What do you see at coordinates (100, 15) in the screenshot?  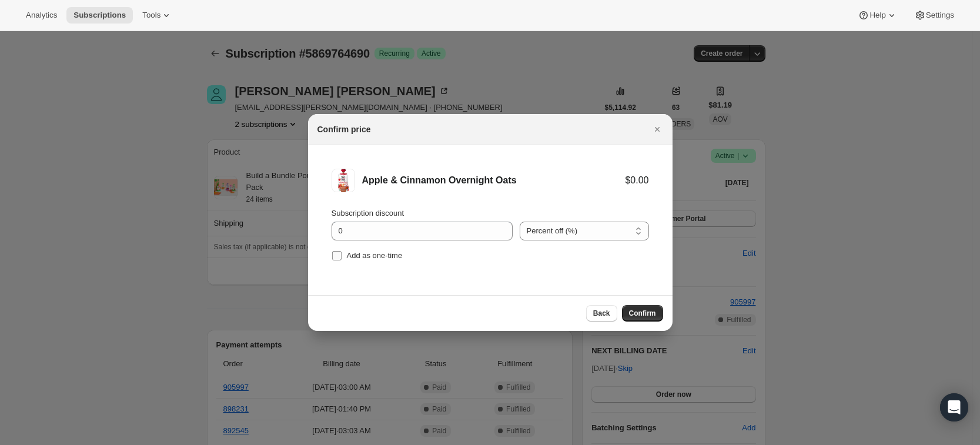 I see `button: Subscriptions` at bounding box center [100, 15].